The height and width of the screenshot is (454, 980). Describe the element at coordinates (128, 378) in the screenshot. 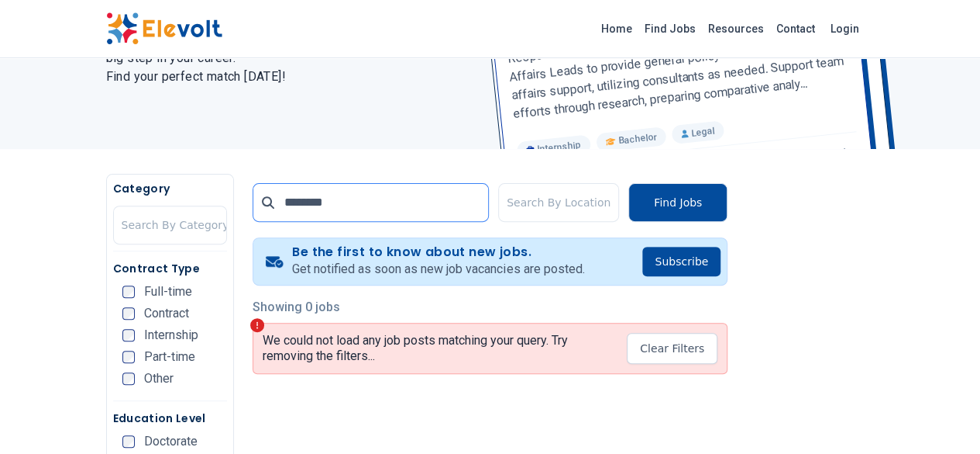

I see `input: Other` at that location.